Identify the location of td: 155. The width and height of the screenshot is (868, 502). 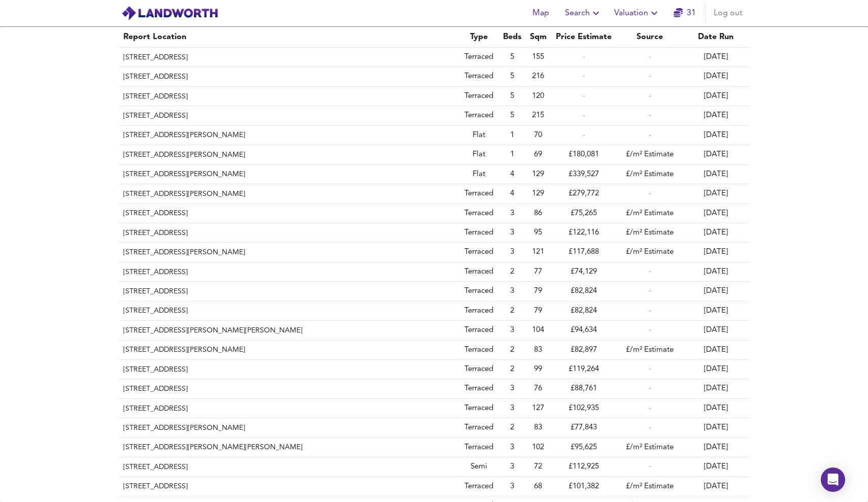
(538, 58).